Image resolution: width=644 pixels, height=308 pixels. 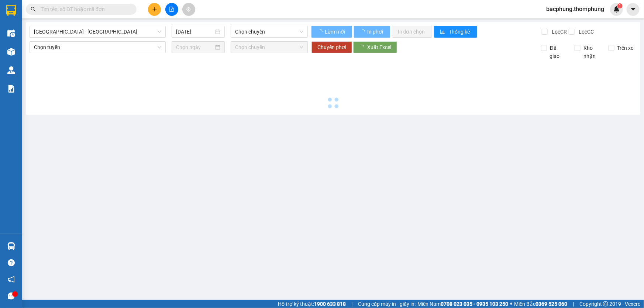 What do you see at coordinates (455, 32) in the screenshot?
I see `button: bar-chartThống kê` at bounding box center [455, 32].